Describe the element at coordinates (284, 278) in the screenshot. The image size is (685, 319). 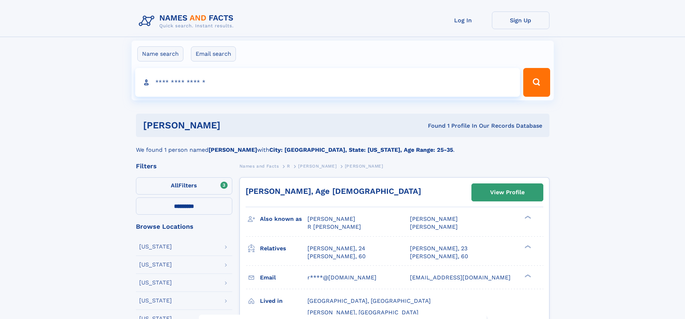
I see `h3: Email` at that location.